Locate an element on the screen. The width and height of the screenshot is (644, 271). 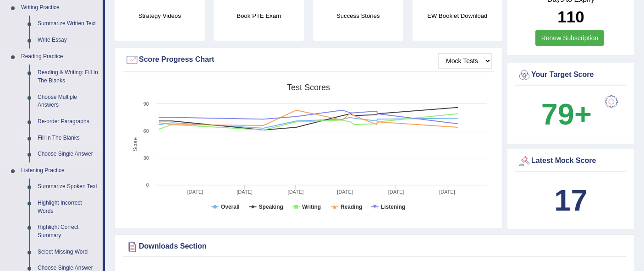
a: Re-order Paragraphs is located at coordinates (68, 122).